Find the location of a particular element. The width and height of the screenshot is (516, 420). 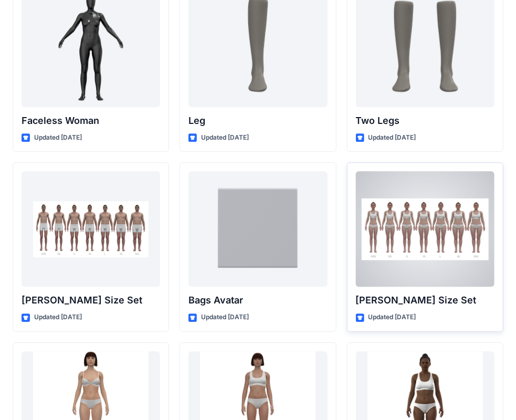

a: Oliver Size Set is located at coordinates (91, 229).